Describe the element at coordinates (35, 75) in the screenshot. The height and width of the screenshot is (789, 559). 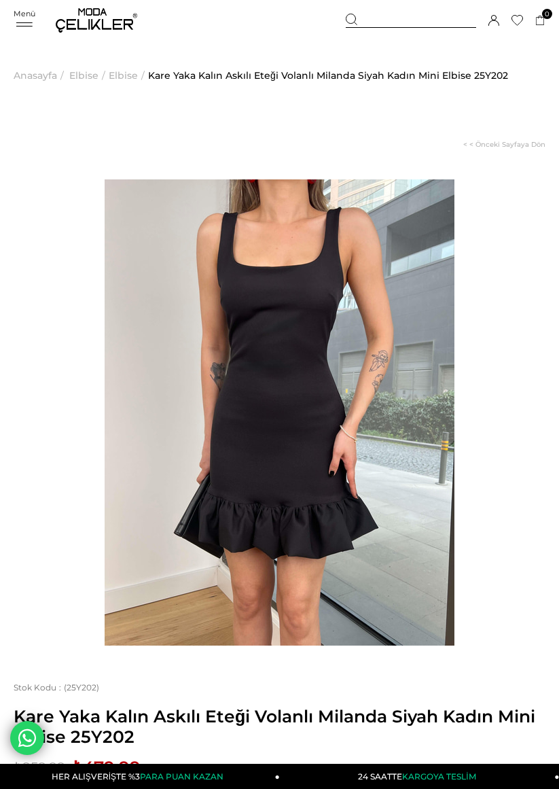
I see `span: Anasayfa` at that location.